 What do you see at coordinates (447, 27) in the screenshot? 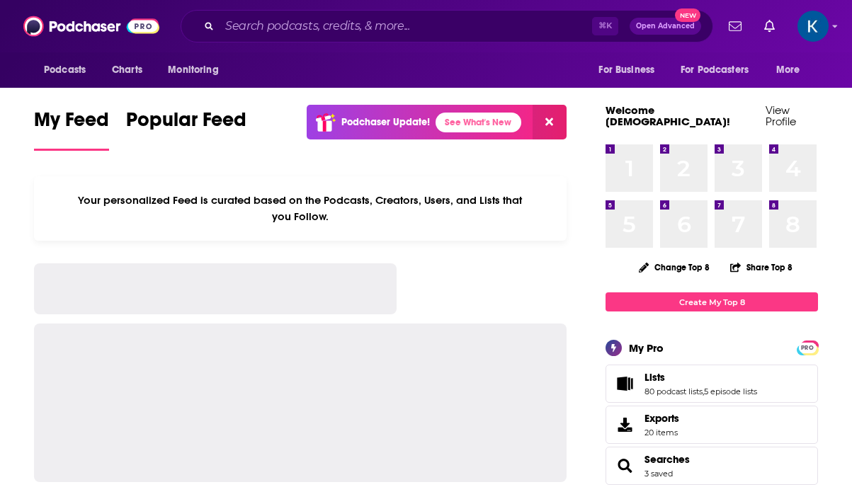
I see `div: Search podcasts, credits, & more...` at bounding box center [447, 27].